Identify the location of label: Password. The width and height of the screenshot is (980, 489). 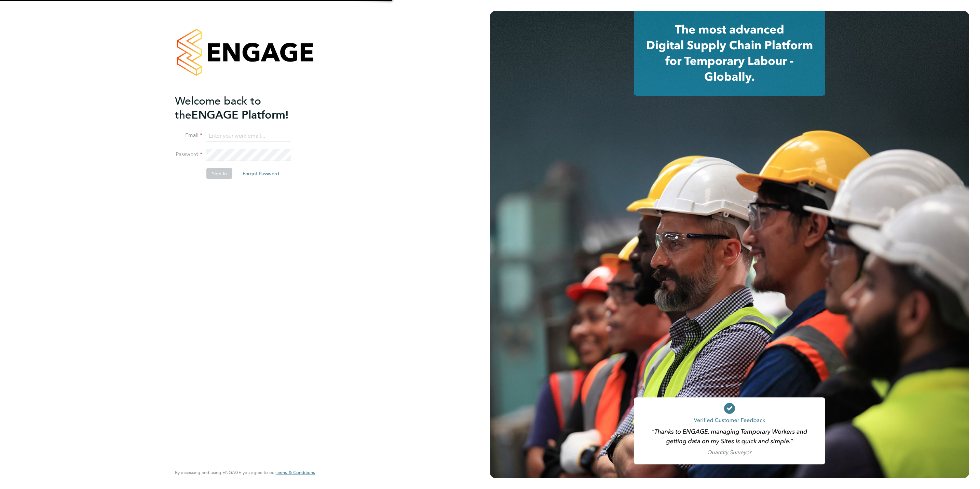
(188, 155).